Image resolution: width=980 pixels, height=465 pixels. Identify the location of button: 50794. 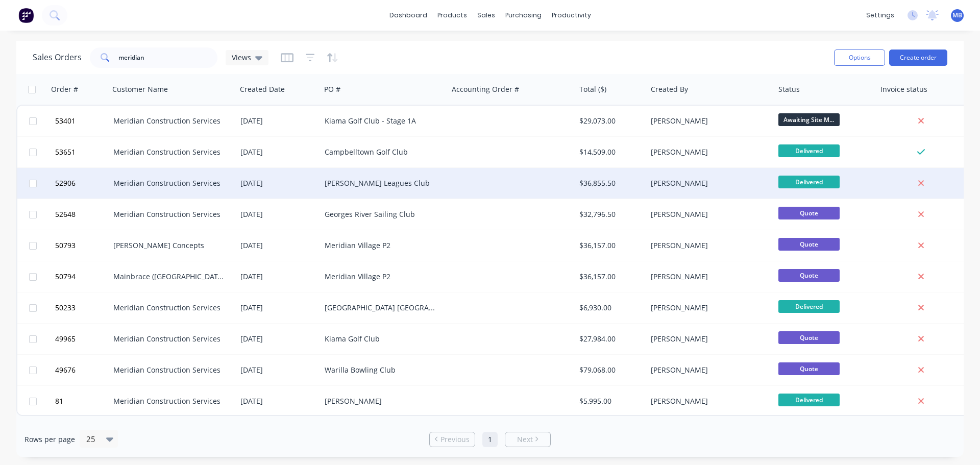
(83, 277).